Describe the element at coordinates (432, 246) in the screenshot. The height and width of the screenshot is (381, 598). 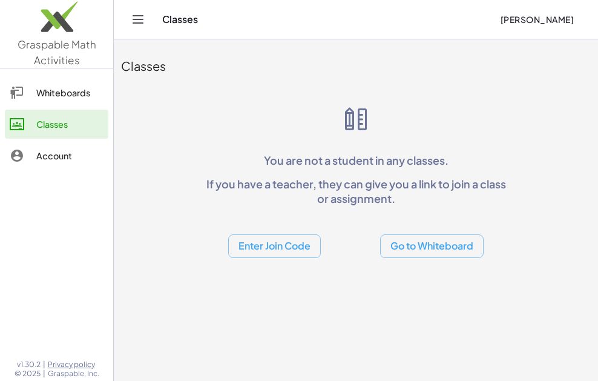
I see `button: Go to Whiteboard` at that location.